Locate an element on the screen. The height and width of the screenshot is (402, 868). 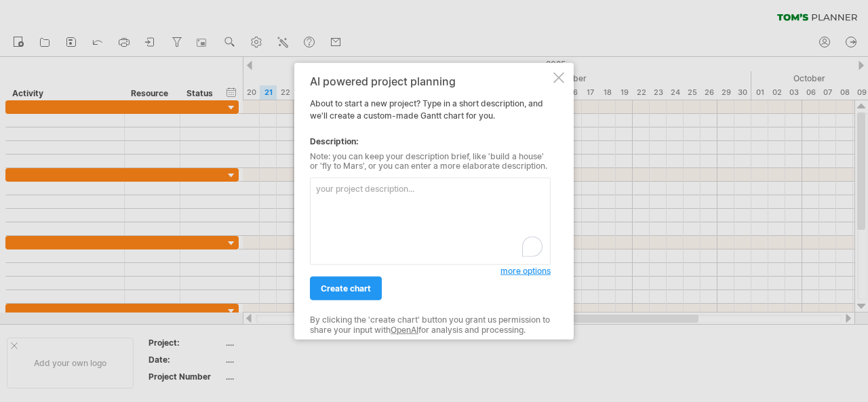
div: By clicking the 'create chart' button you grant us permission to share your input with for analys... is located at coordinates (430, 325).